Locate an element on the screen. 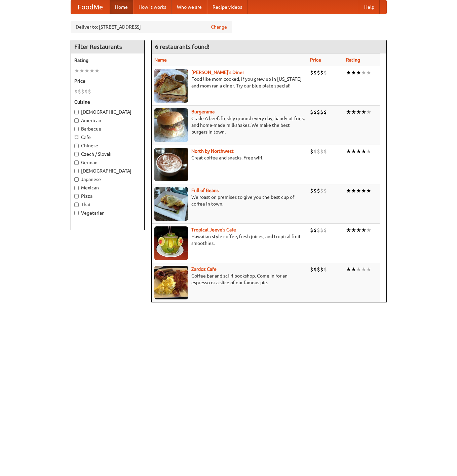 Image resolution: width=457 pixels, height=476 pixels. a: Tropical Jeeve's Cafe is located at coordinates (214, 230).